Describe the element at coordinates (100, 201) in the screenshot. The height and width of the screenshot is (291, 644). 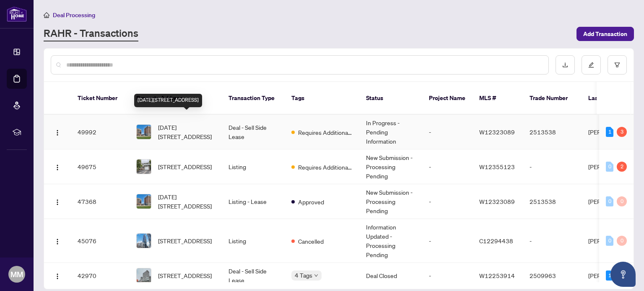
I see `td: 47368` at that location.